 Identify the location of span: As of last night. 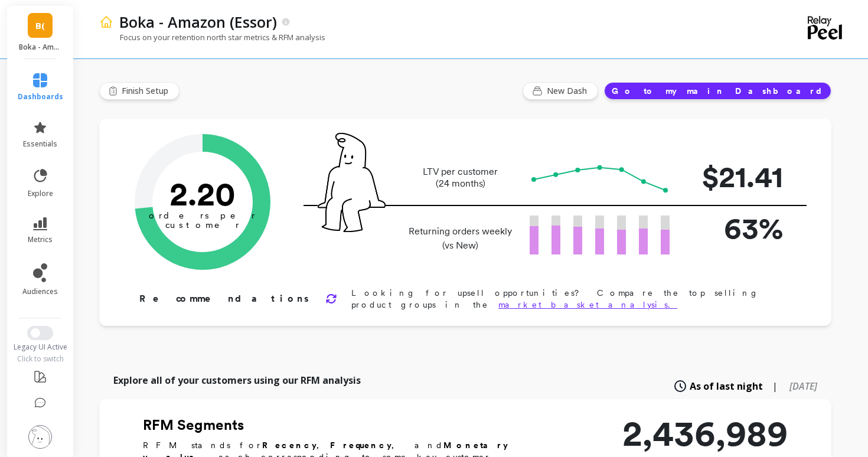
(726, 386).